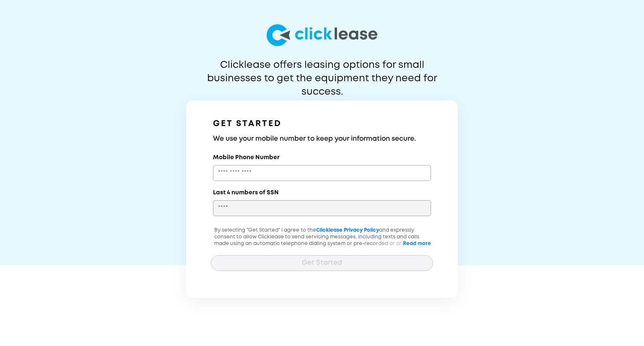  Describe the element at coordinates (322, 263) in the screenshot. I see `button: Get Started` at that location.